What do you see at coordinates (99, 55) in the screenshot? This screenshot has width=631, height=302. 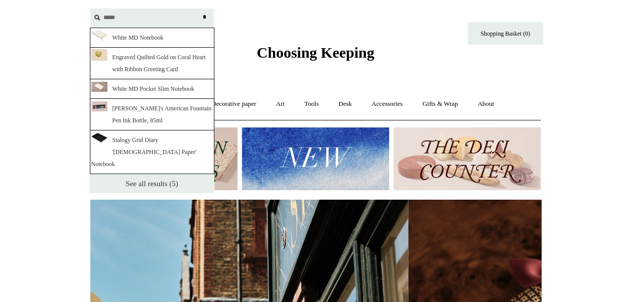 I see `img: swE_v8wUoXD_o1bliegHg6wf1NVQfwz_OoTGqRkey28_thumb.png` at bounding box center [99, 55].